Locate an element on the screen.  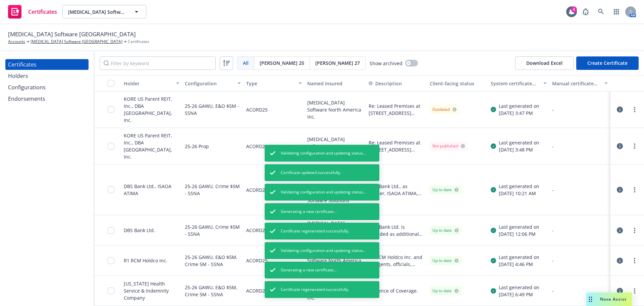
a: Endorsements is located at coordinates (47, 98).